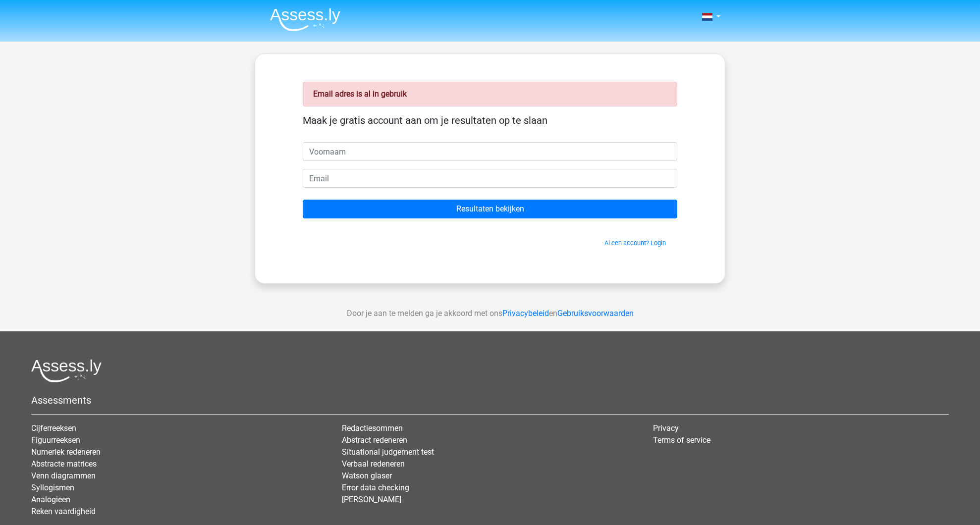 The height and width of the screenshot is (525, 980). What do you see at coordinates (52, 487) in the screenshot?
I see `a: Syllogismen` at bounding box center [52, 487].